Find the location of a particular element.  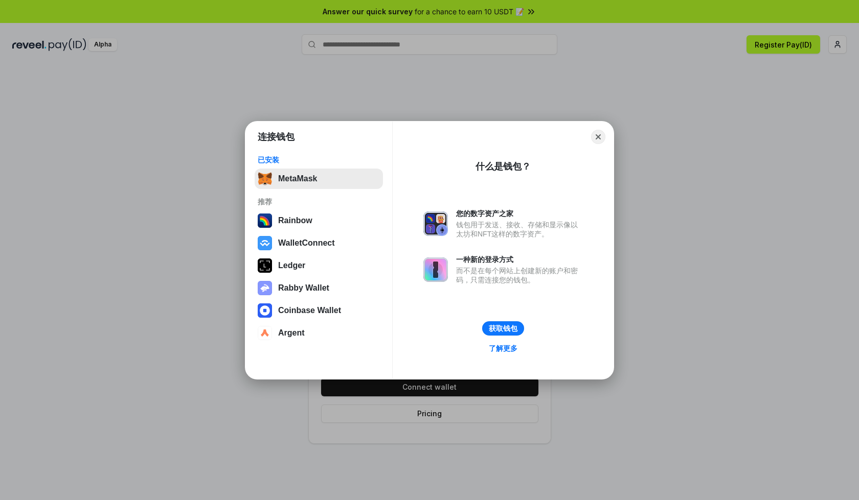

div: 您的数字资产之家 is located at coordinates (519, 214).